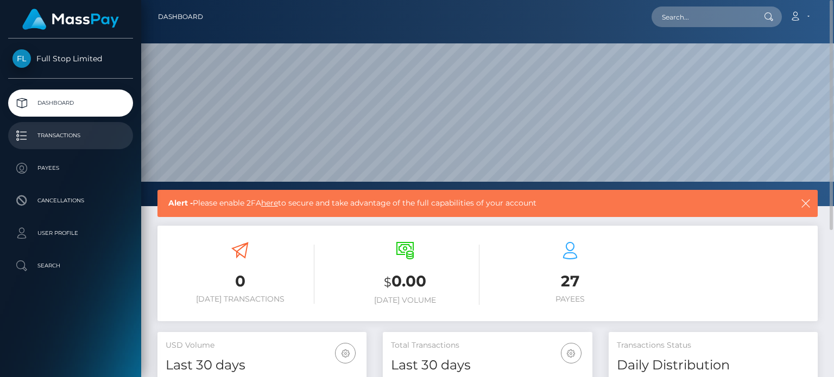 The image size is (834, 377). What do you see at coordinates (71, 136) in the screenshot?
I see `p: Transactions` at bounding box center [71, 136].